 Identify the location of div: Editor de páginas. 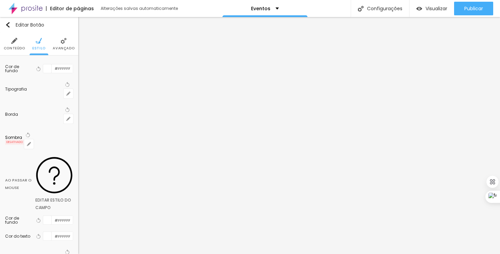
(70, 9).